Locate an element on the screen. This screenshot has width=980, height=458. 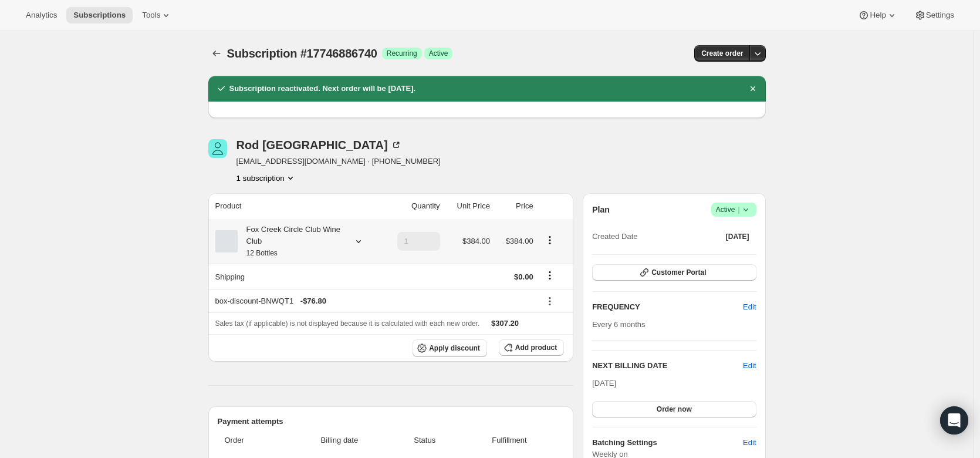
small: 12 Bottles is located at coordinates (262, 253).